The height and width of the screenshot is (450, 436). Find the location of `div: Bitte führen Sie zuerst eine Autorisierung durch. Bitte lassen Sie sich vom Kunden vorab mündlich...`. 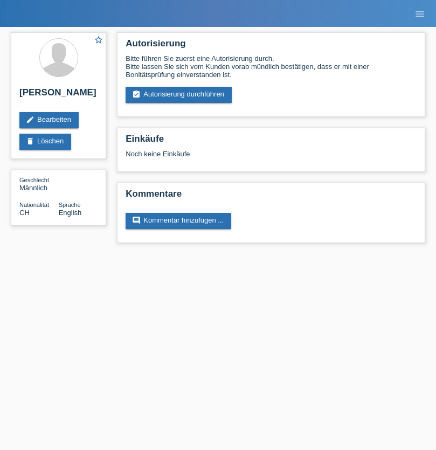

div: Bitte führen Sie zuerst eine Autorisierung durch. Bitte lassen Sie sich vom Kunden vorab mündlich... is located at coordinates (271, 66).